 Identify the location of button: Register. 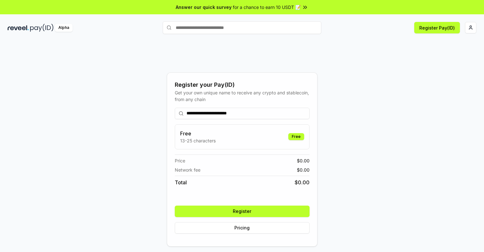
(242, 211).